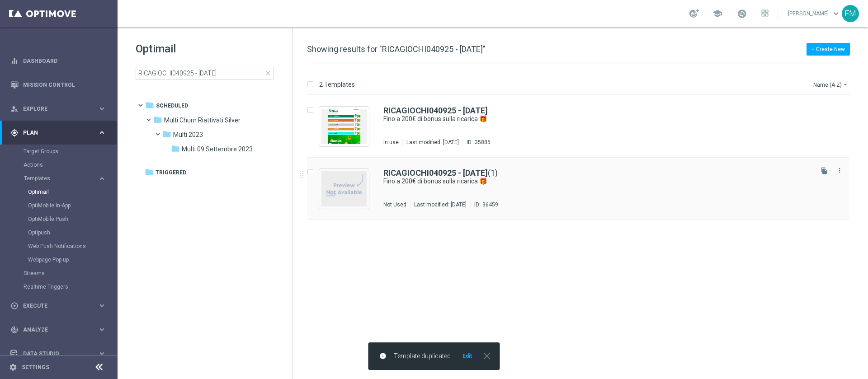 Image resolution: width=868 pixels, height=379 pixels. What do you see at coordinates (490, 205) in the screenshot?
I see `div: 36459` at bounding box center [490, 205].